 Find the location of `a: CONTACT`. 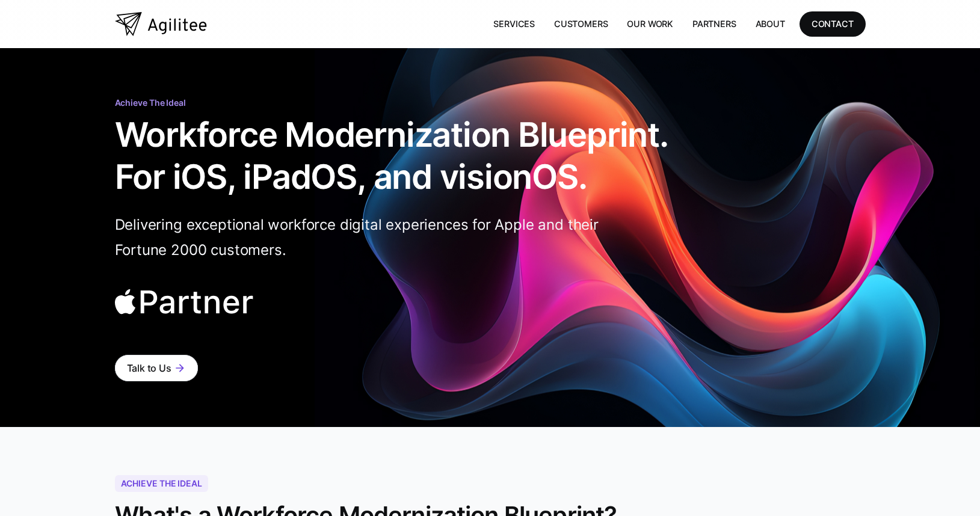

a: CONTACT is located at coordinates (832, 24).